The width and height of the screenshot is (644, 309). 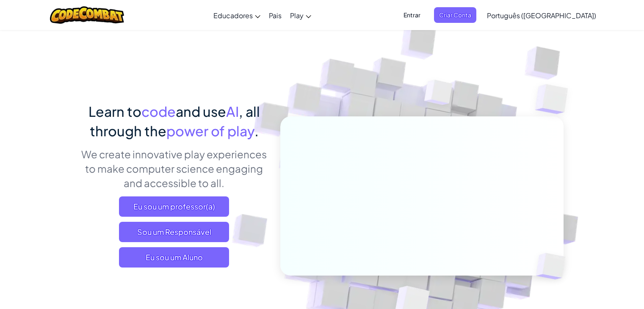 What do you see at coordinates (412, 15) in the screenshot?
I see `span: Entrar` at bounding box center [412, 15].